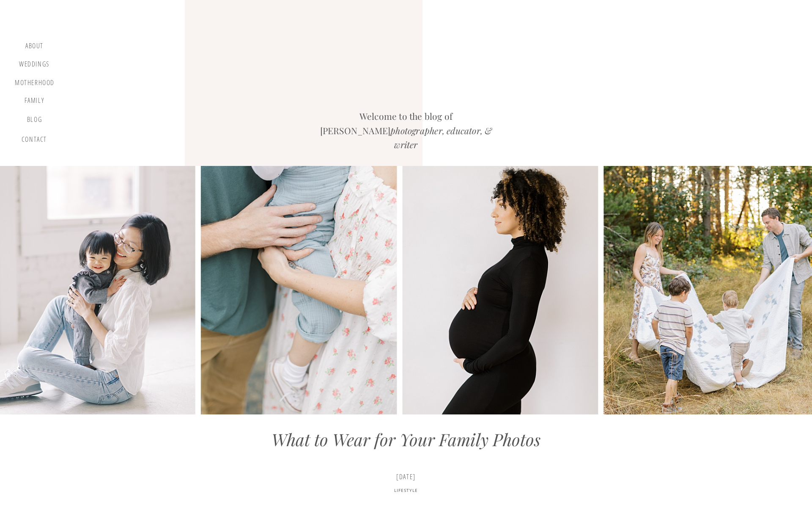 The image size is (812, 508). Describe the element at coordinates (34, 65) in the screenshot. I see `a: Weddings` at that location.